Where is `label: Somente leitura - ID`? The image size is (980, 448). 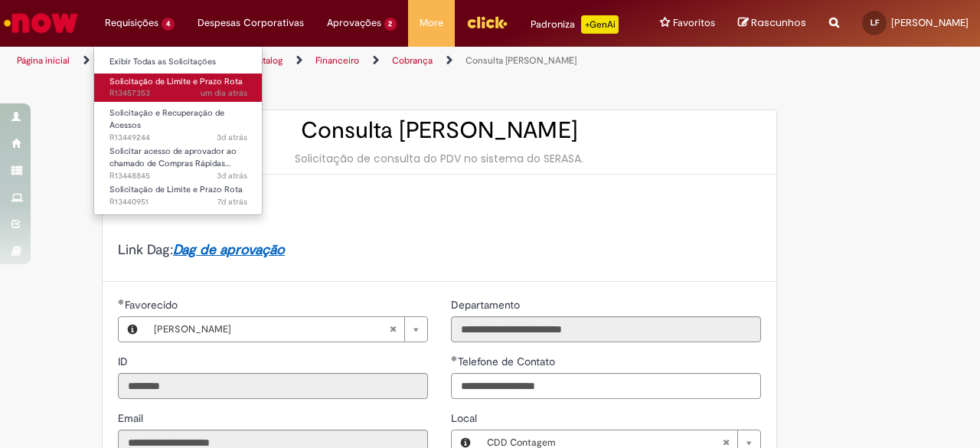
label: Somente leitura - ID is located at coordinates (124, 361).